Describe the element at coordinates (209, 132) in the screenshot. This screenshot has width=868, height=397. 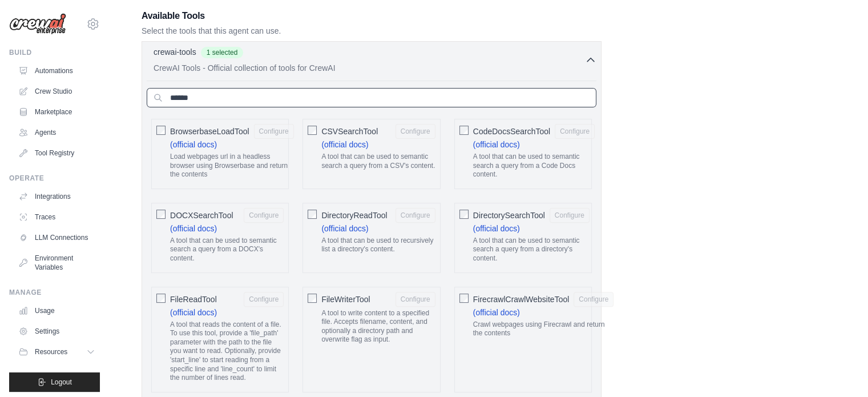
I see `span: BrowserbaseLoadTool` at that location.